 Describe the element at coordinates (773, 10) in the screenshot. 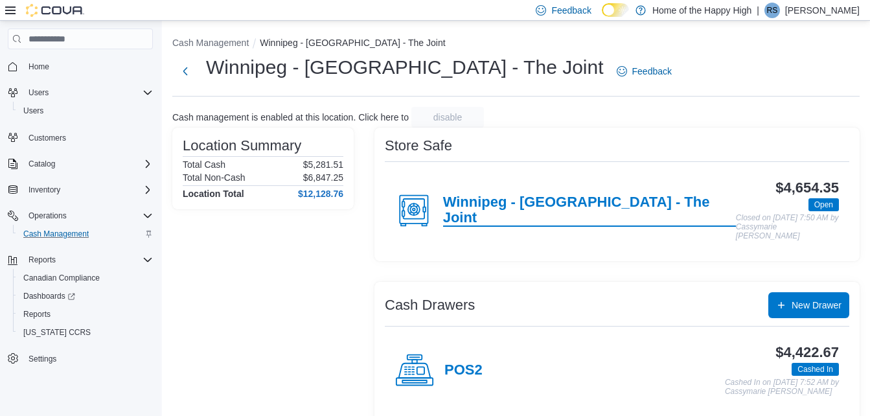

I see `span: RS` at that location.